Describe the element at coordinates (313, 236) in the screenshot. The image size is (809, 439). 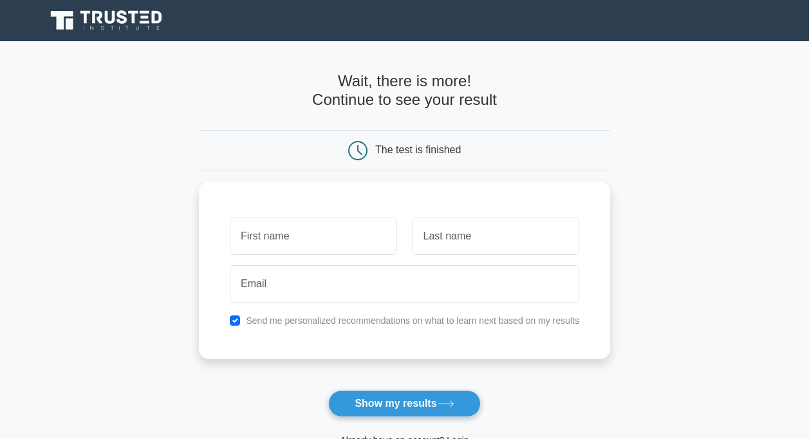
I see `input: First name` at that location.